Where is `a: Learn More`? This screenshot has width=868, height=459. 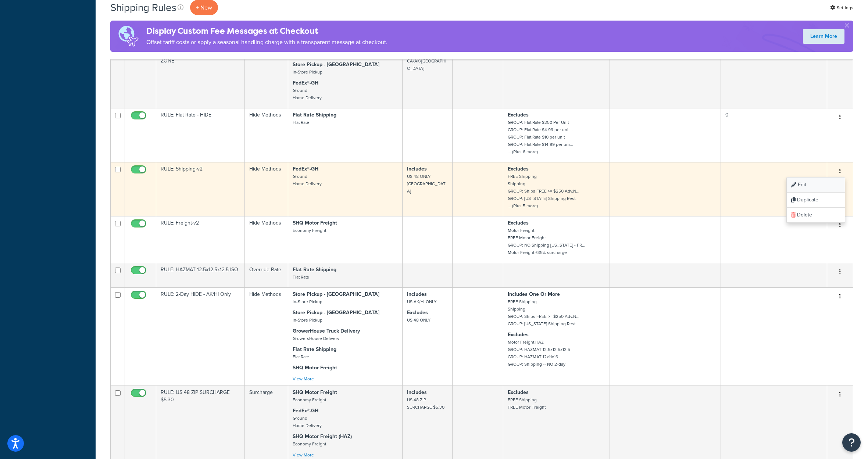
a: Learn More is located at coordinates (823, 37).